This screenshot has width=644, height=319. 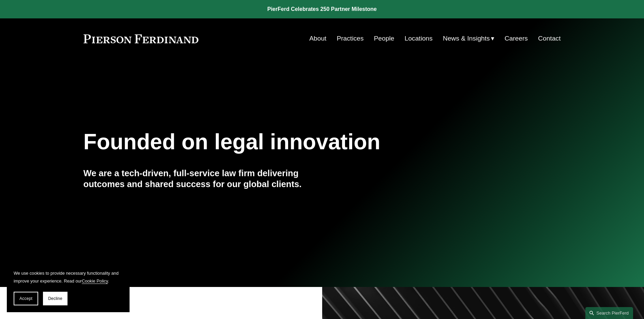 I want to click on a: folder dropdown, so click(x=468, y=39).